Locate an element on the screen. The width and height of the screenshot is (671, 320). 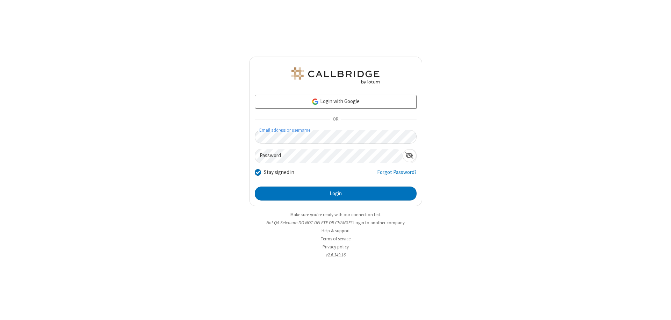
a: Privacy policy is located at coordinates (335, 247).